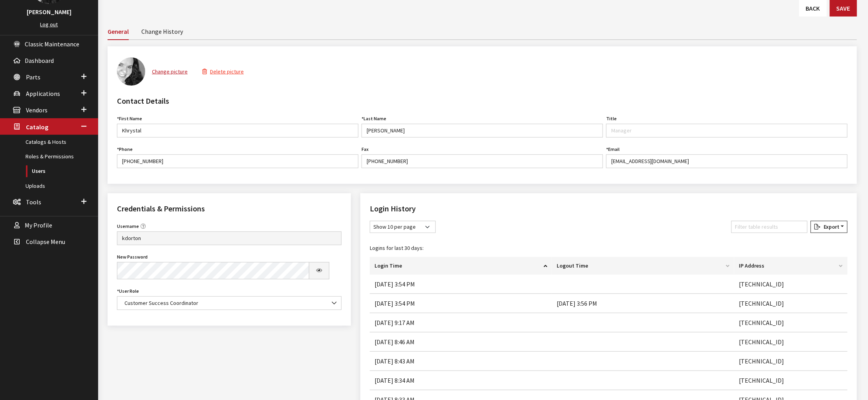 The height and width of the screenshot is (400, 868). I want to click on span: Dashboard, so click(39, 60).